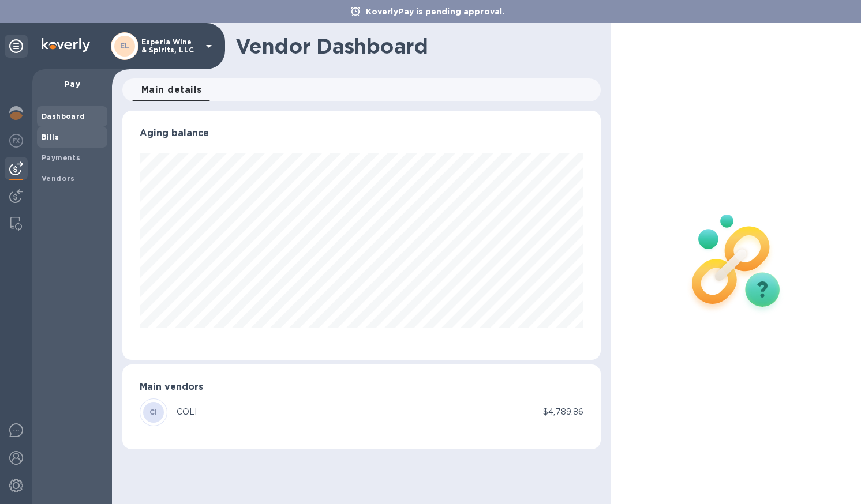 This screenshot has height=504, width=861. Describe the element at coordinates (73, 84) in the screenshot. I see `p: Pay` at that location.